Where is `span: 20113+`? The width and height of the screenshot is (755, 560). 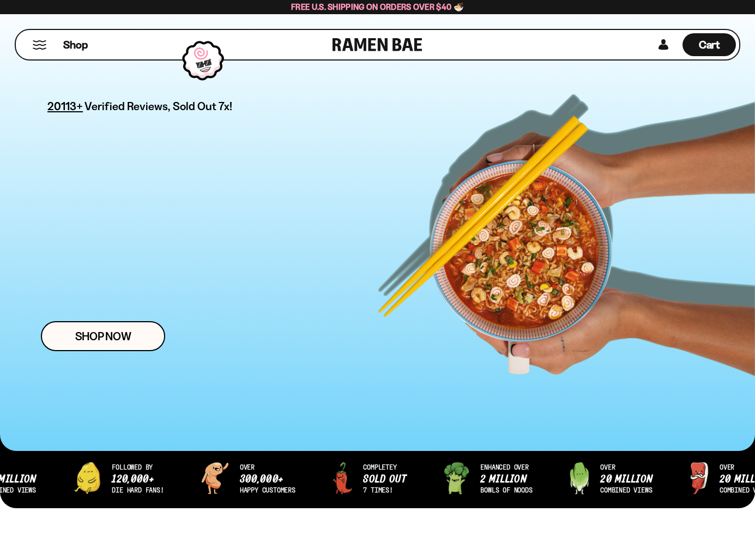
span: 20113+ is located at coordinates (65, 106).